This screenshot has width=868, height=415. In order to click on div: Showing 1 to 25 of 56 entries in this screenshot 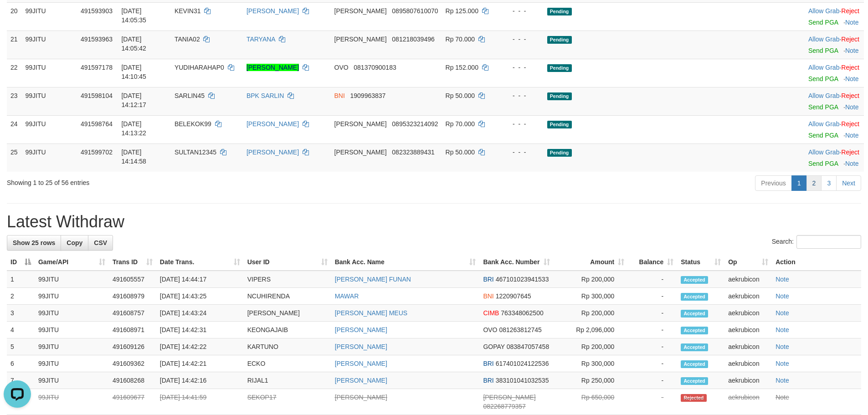, I will do `click(181, 181)`.